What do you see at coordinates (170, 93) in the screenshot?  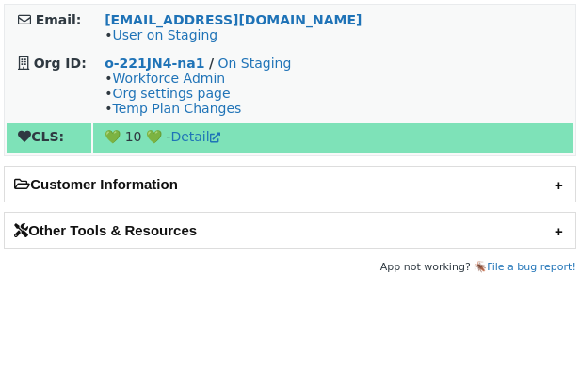 I see `a: Org settings page` at bounding box center [170, 93].